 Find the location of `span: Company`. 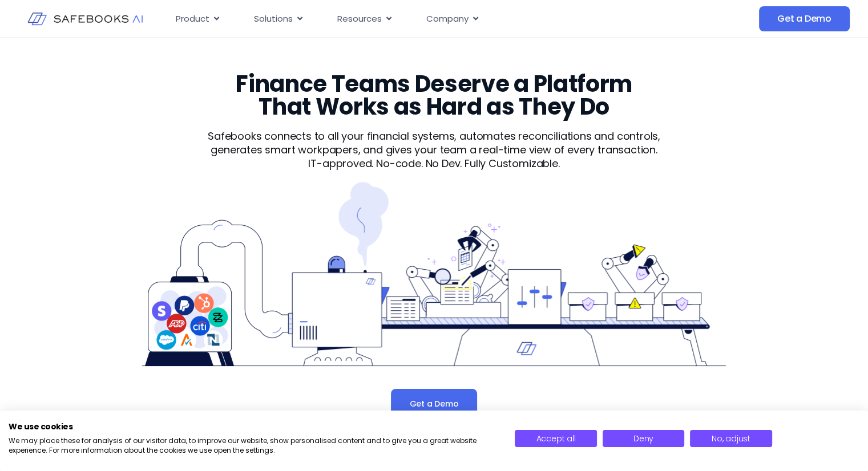

span: Company is located at coordinates (448, 19).